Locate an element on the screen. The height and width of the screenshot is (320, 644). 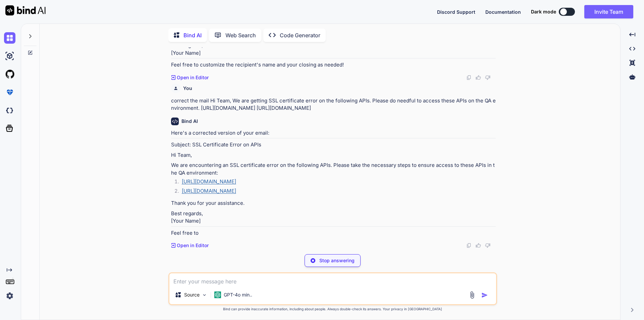
h6: You is located at coordinates (187, 88).